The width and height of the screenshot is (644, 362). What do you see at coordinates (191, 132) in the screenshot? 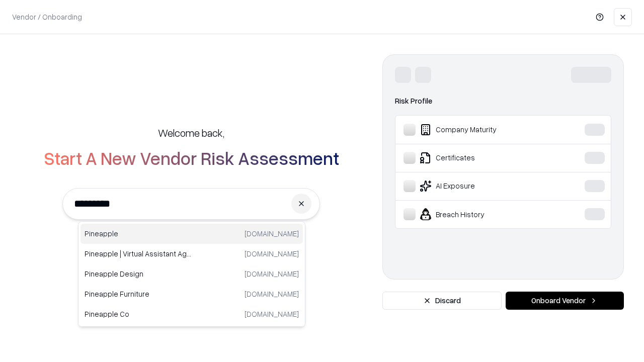
I see `h5: Welcome back,` at bounding box center [191, 132].